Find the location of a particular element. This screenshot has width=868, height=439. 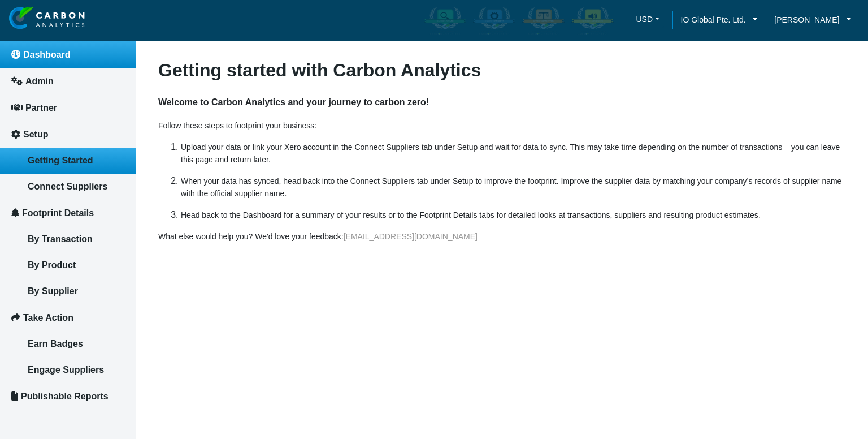

div: Carbon Efficient is located at coordinates (494, 20).